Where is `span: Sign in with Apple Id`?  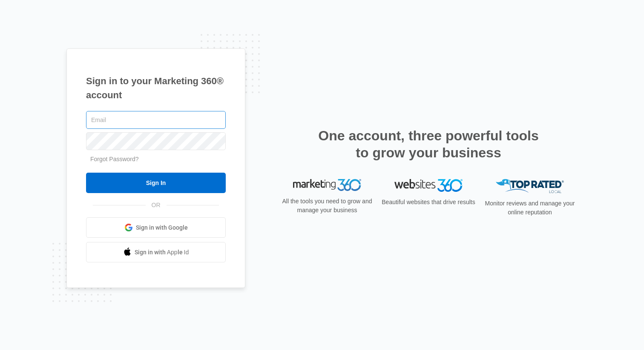
span: Sign in with Apple Id is located at coordinates (162, 252).